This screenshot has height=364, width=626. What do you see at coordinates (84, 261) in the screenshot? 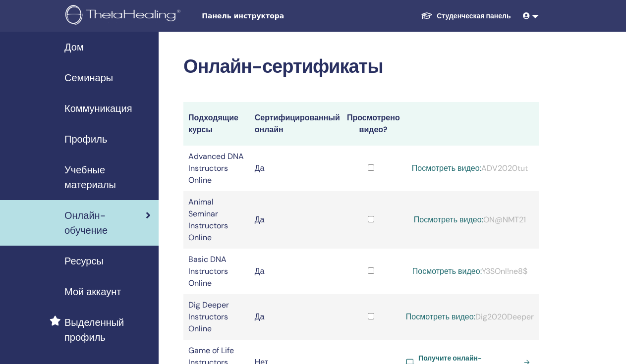
I see `span: Ресурсы` at bounding box center [84, 261].